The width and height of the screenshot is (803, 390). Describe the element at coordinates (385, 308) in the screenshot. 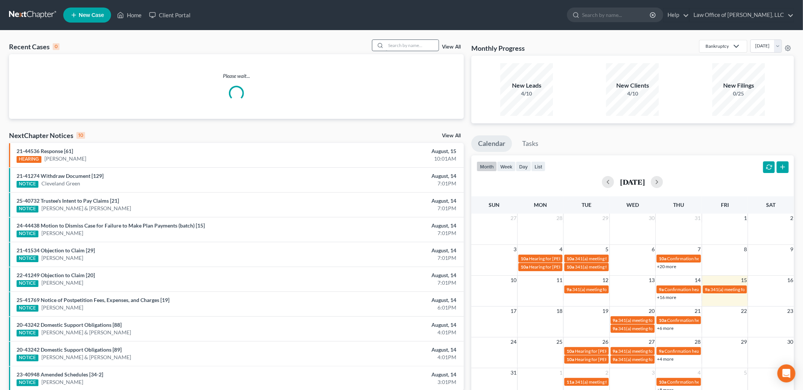

I see `div: 6:01PM` at that location.